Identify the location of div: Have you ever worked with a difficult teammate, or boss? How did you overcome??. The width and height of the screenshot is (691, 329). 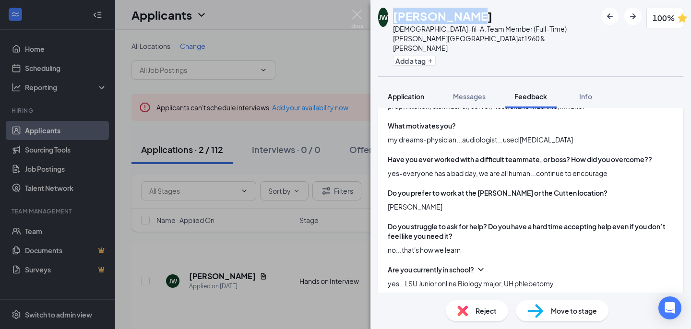
(520, 159).